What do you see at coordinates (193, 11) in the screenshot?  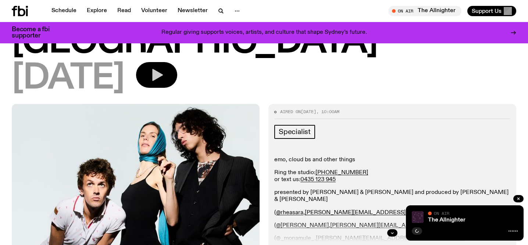 I see `a: Newsletter` at bounding box center [193, 11].